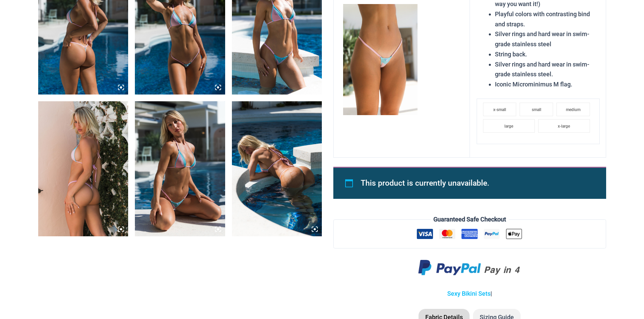 This screenshot has width=644, height=319. I want to click on li: Playful colors with contrasting bind and straps., so click(547, 19).